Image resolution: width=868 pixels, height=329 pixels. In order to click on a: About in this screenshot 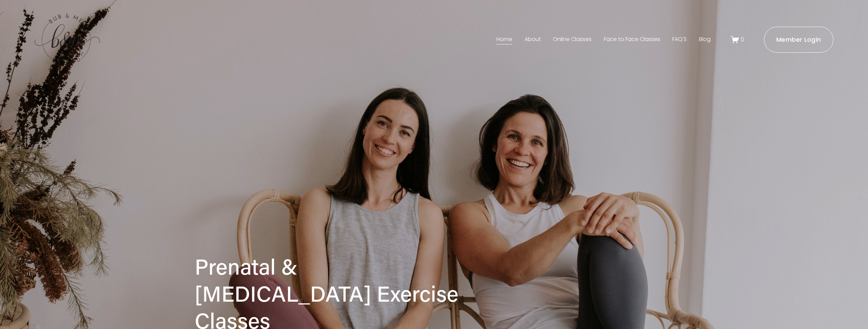, I will do `click(533, 40)`.